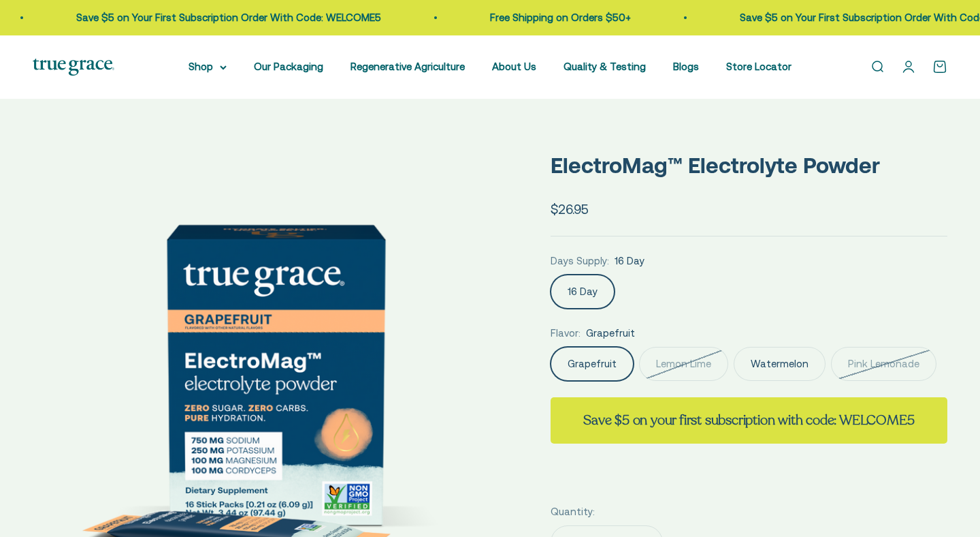  What do you see at coordinates (686, 66) in the screenshot?
I see `a: Blogs` at bounding box center [686, 66].